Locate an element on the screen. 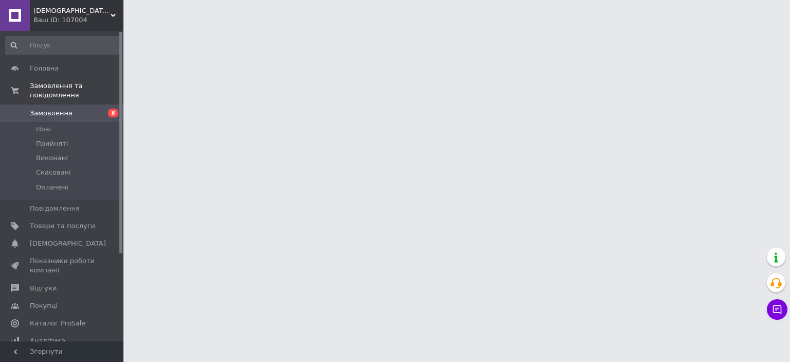  span: Нові is located at coordinates (43, 129).